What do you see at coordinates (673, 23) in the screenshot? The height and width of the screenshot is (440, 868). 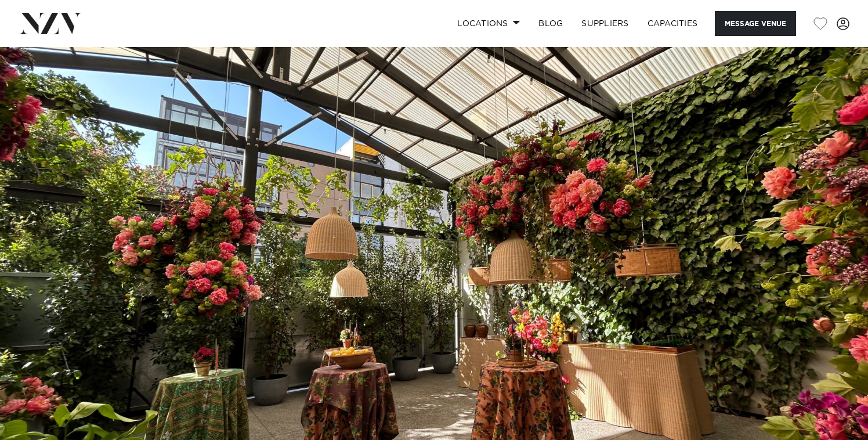 I see `a: Capacities` at bounding box center [673, 23].